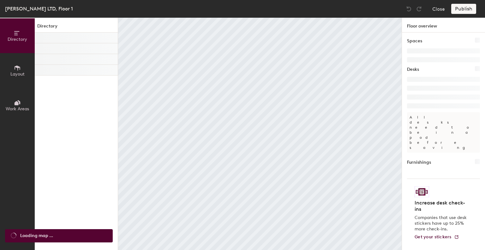  Describe the element at coordinates (37, 236) in the screenshot. I see `span: Loading map ...` at that location.